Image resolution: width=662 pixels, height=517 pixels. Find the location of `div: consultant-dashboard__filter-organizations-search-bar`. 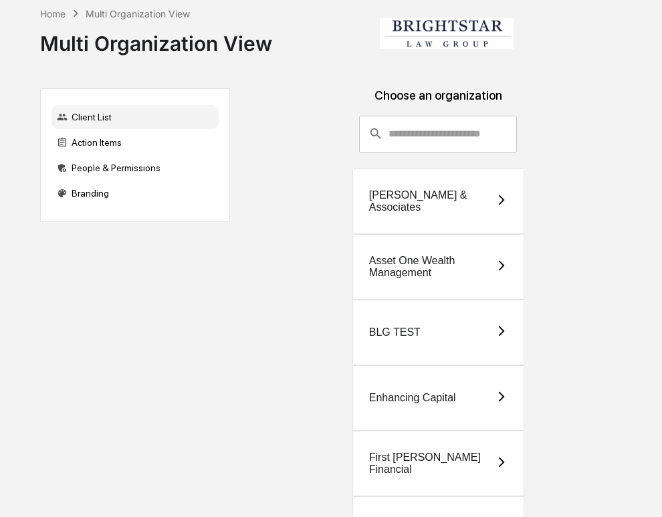

div: consultant-dashboard__filter-organizations-search-bar is located at coordinates (438, 134).